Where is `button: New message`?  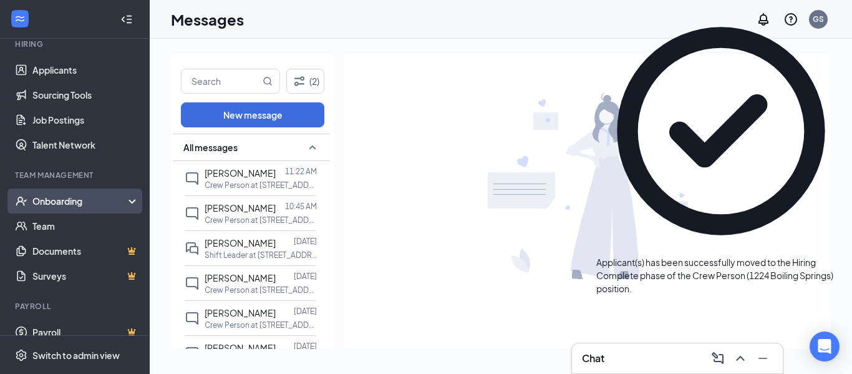
button: New message is located at coordinates (253, 115).